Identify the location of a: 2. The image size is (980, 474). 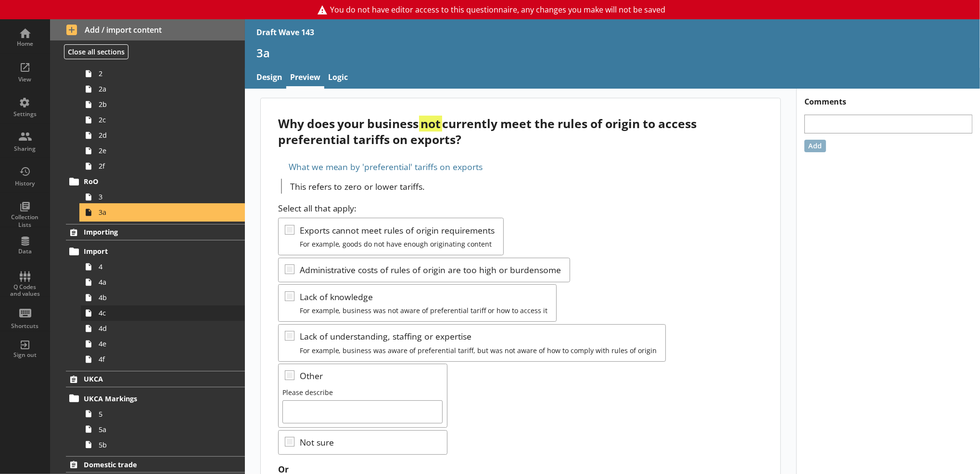
(163, 73).